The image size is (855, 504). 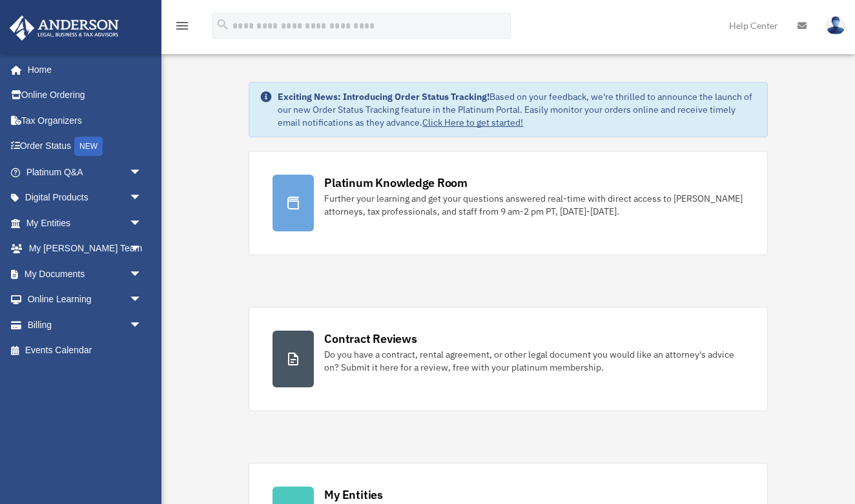 What do you see at coordinates (64, 27) in the screenshot?
I see `img: Anderson Advisors Platinum Portal` at bounding box center [64, 27].